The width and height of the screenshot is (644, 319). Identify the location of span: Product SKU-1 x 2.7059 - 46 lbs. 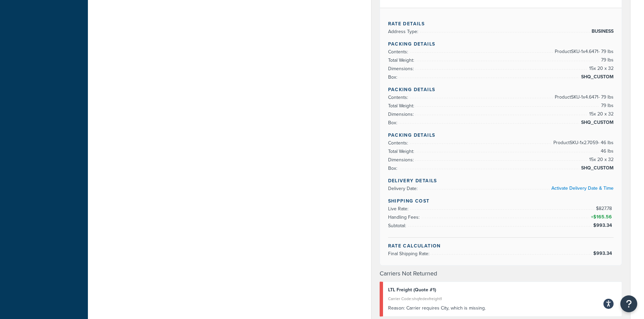
(582, 143).